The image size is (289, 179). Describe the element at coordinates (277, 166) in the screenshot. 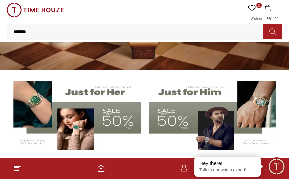

I see `div: Chat Widget` at that location.